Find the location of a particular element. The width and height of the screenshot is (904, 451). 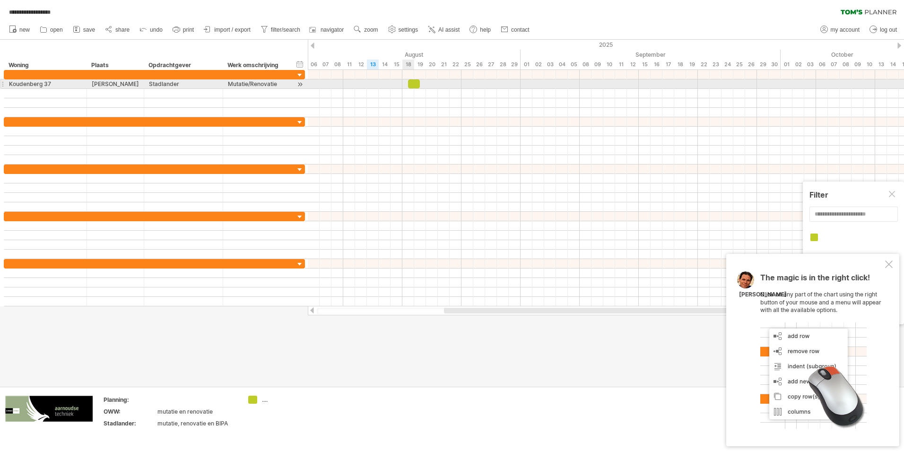

div: Thursday, 18 September 2025 is located at coordinates (680, 64).